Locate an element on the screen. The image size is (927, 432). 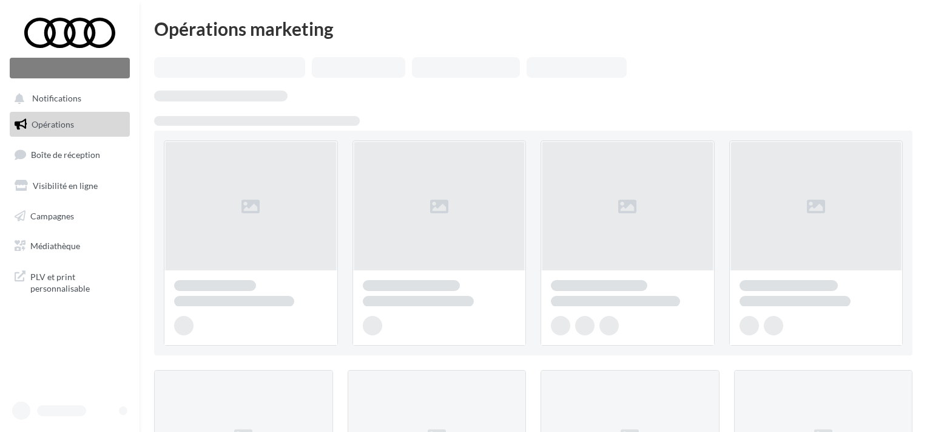
span: Notifications is located at coordinates (56, 98).